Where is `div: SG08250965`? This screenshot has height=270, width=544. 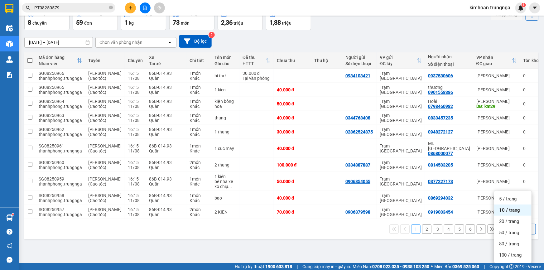
div: SG08250965 is located at coordinates (60, 87).